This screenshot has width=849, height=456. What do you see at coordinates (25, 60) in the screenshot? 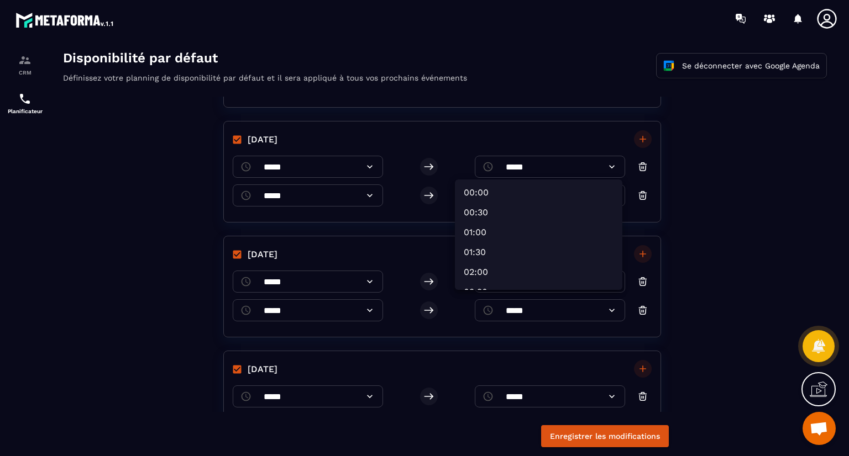
I see `img: formation` at bounding box center [25, 60].